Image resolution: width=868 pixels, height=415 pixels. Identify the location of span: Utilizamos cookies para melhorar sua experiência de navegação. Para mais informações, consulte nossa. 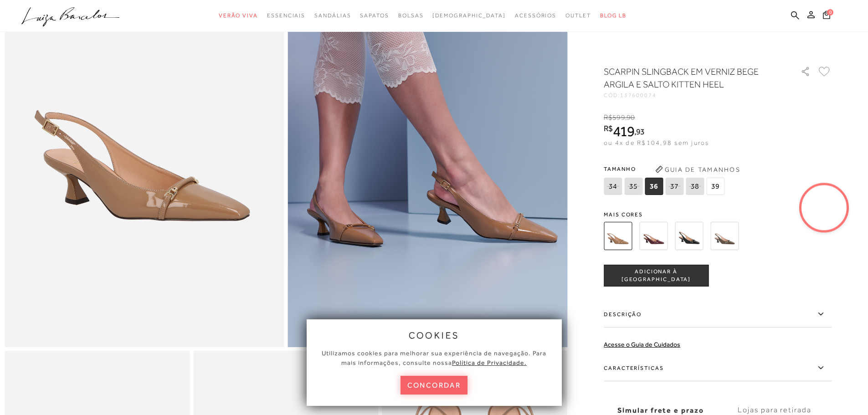
(434, 358).